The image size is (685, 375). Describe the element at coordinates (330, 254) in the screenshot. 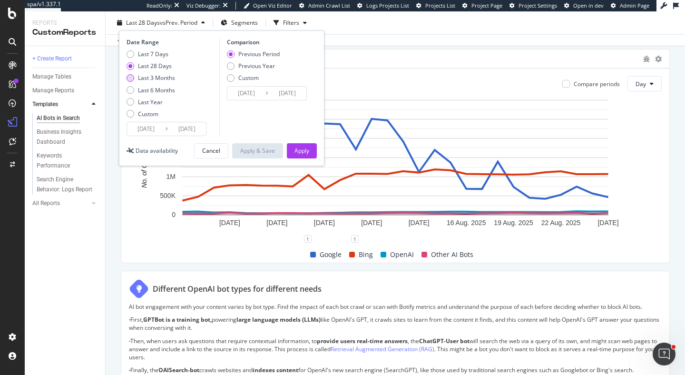

I see `span: Google` at that location.